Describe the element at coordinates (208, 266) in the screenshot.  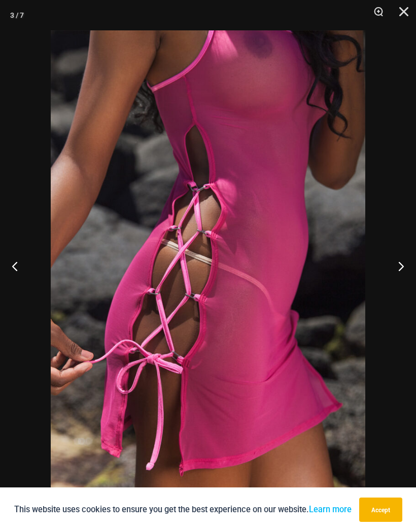
I see `img: Hot Pursuit Rose 5140 Dress 07` at that location.